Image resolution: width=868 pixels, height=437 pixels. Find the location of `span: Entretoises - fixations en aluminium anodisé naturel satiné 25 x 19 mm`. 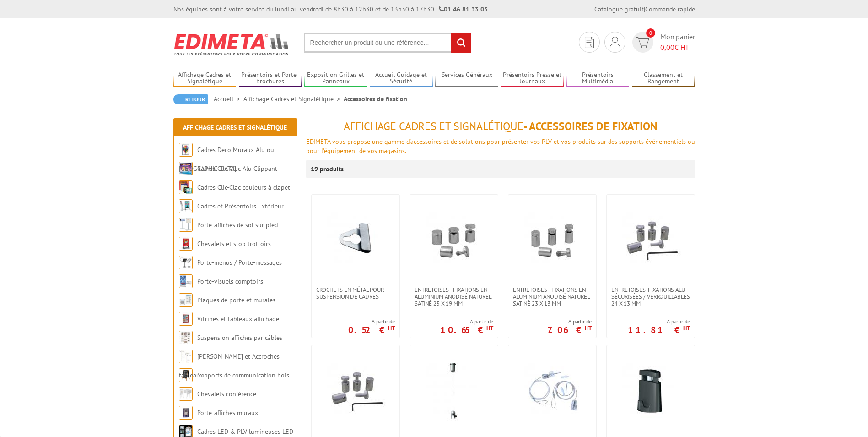

span: Entretoises - fixations en aluminium anodisé naturel satiné 25 x 19 mm is located at coordinates (454, 296).